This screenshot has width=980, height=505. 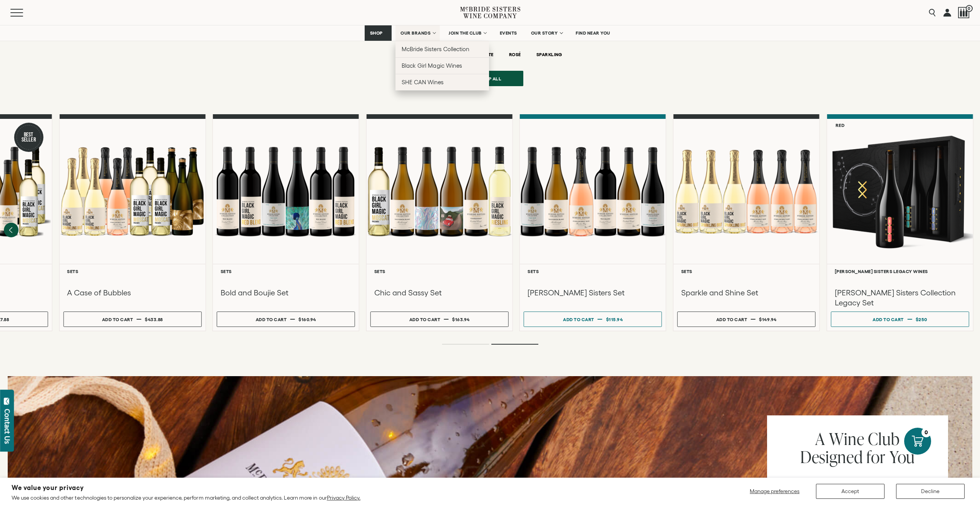 What do you see at coordinates (415, 33) in the screenshot?
I see `span: OUR BRANDS` at bounding box center [415, 33].